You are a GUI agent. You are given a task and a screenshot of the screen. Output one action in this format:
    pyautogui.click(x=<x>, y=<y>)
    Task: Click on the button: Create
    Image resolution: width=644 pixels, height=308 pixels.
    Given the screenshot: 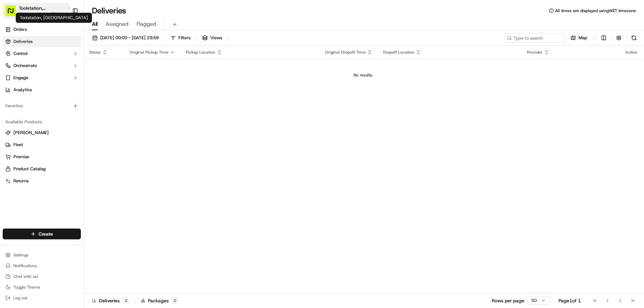 What is the action you would take?
    pyautogui.click(x=42, y=234)
    